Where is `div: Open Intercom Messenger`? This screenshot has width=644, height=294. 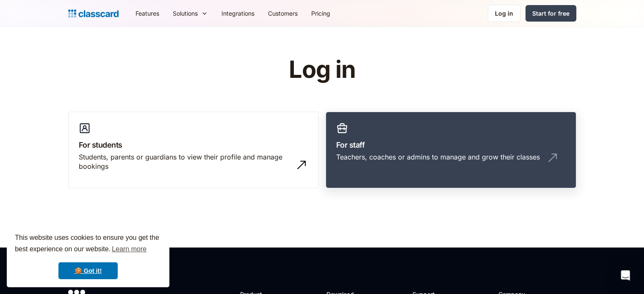
div: Open Intercom Messenger is located at coordinates (625, 275).